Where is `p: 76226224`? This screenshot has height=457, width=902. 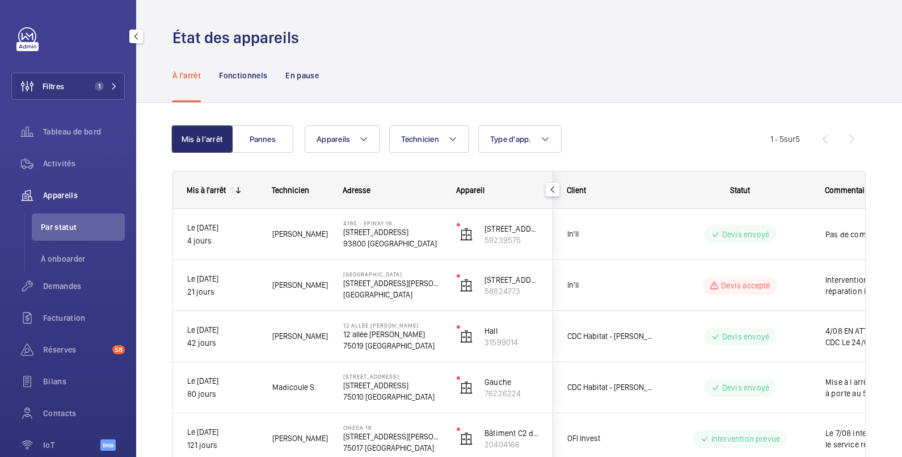 p: 76226224 is located at coordinates (512, 393).